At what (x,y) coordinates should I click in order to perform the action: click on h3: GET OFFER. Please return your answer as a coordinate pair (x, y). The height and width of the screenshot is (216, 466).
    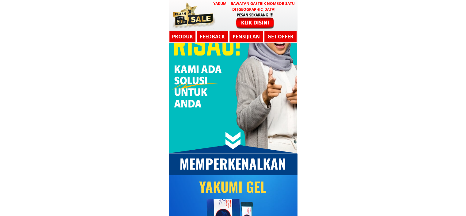
    Looking at the image, I should click on (281, 37).